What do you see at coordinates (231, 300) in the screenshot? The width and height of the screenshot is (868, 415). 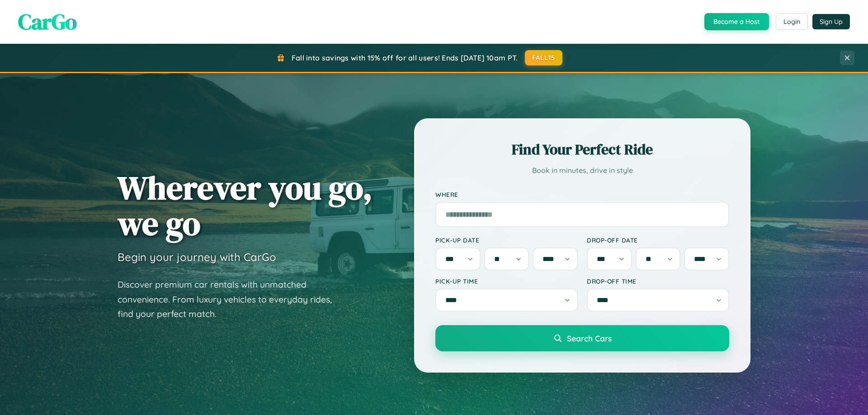 I see `p: Discover premium car rentals with unmatched convenience. From luxury vehicles to everyday rides, ...` at bounding box center [231, 300].